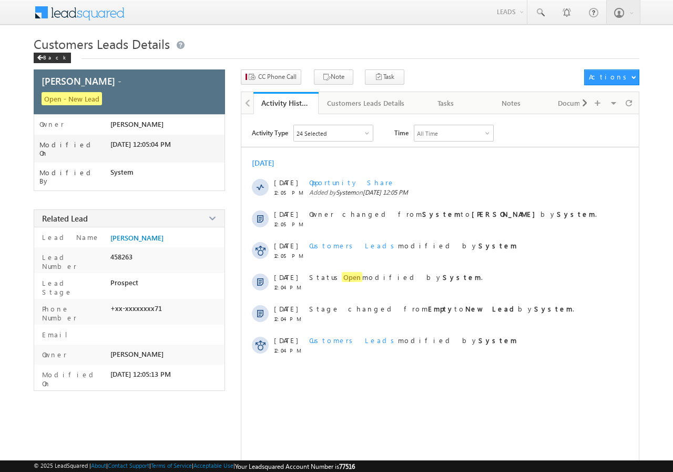 This screenshot has height=472, width=673. Describe the element at coordinates (52, 58) in the screenshot. I see `div: Back` at that location.